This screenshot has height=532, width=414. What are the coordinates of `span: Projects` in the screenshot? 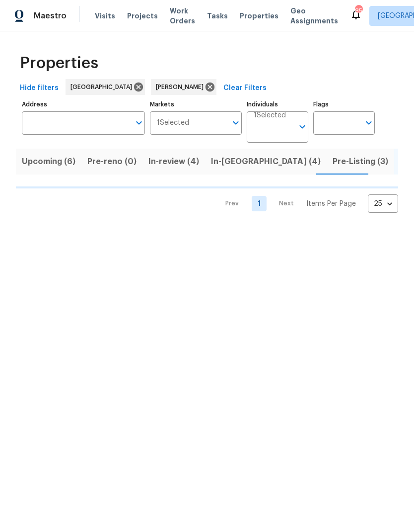 It's located at (143, 16).